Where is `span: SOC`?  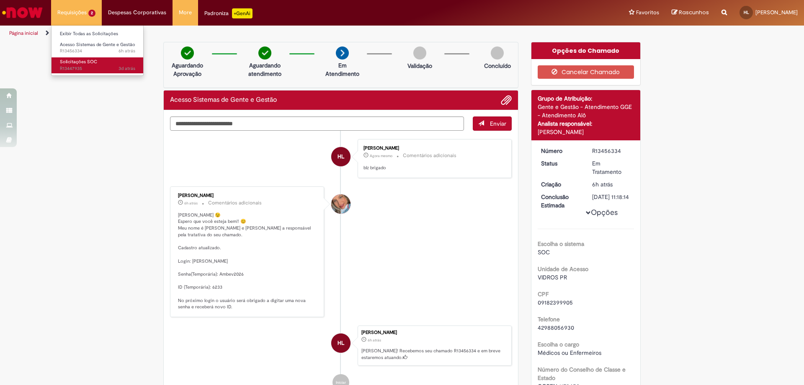
span: SOC is located at coordinates (544, 252).